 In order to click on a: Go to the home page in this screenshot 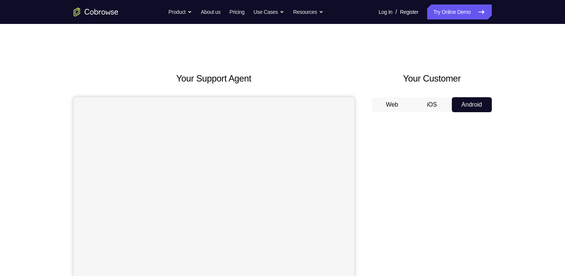, I will do `click(96, 12)`.